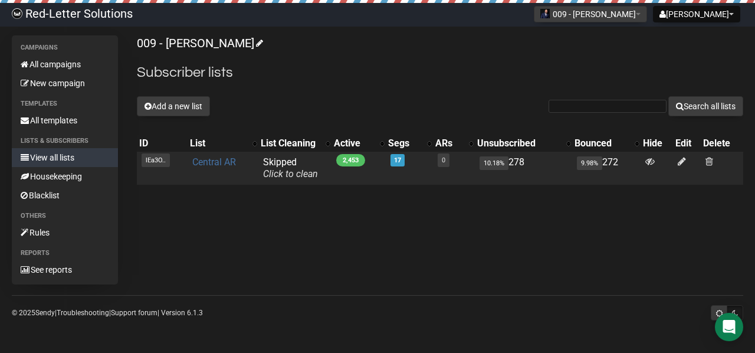 This screenshot has height=353, width=755. What do you see at coordinates (65, 158) in the screenshot?
I see `a: View all lists` at bounding box center [65, 158].